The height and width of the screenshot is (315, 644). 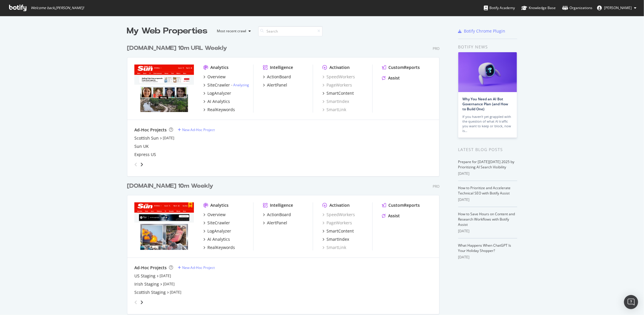 What do you see at coordinates (485, 31) in the screenshot?
I see `div: Botify Chrome Plugin` at bounding box center [485, 31].